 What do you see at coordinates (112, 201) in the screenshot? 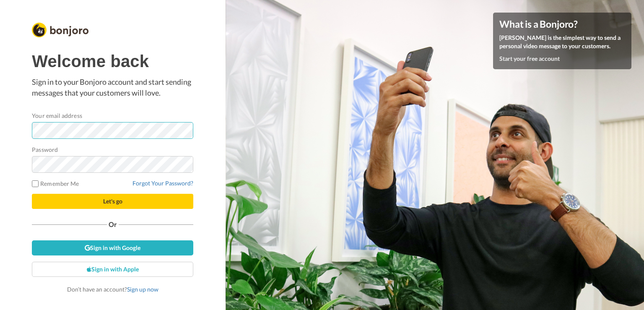
I see `button: Let's go` at bounding box center [112, 201].